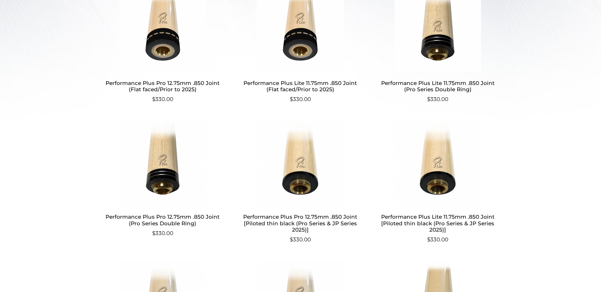  I want to click on a: Performance Plus Pro 12.75mm .850 Joint [Piloted thin black (Pro Series & JP Series 2025)] $330.00, so click(300, 183).